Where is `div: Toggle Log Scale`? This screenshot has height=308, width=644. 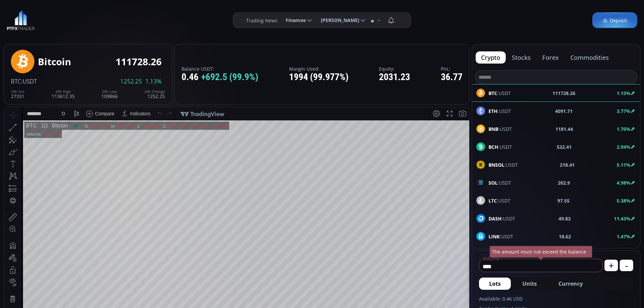 div: Toggle Log Scale is located at coordinates (444, 299).